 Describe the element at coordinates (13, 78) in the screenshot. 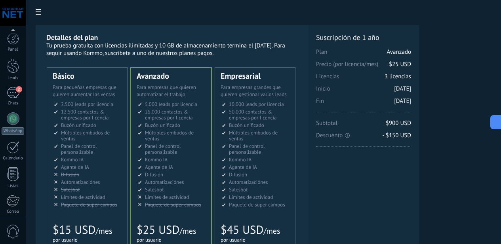

I see `div: Leads` at that location.